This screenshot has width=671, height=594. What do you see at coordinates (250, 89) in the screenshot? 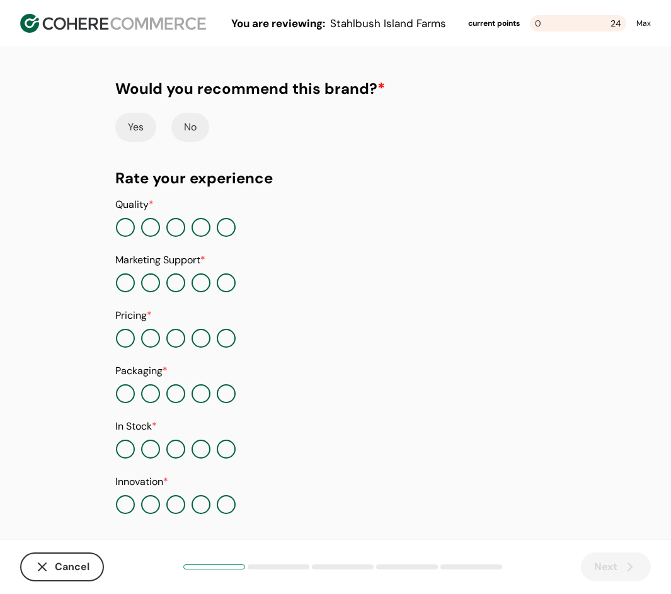
I see `div: Would you recommend this brand?` at bounding box center [250, 89].